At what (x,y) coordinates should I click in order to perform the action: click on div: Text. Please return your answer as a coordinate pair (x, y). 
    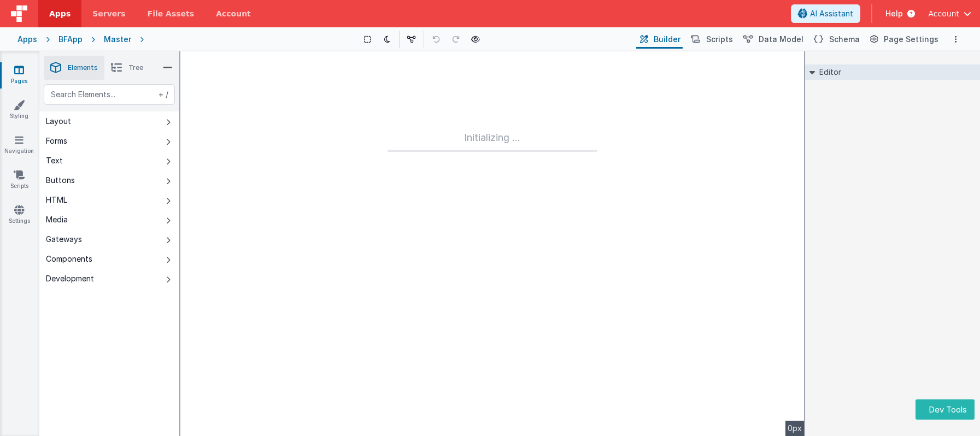
    Looking at the image, I should click on (54, 161).